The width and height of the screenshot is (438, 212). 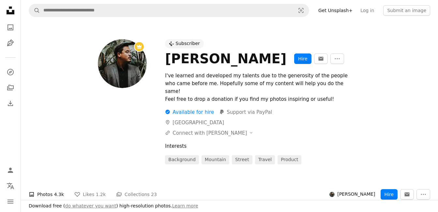 I want to click on a: Collections 23, so click(x=136, y=194).